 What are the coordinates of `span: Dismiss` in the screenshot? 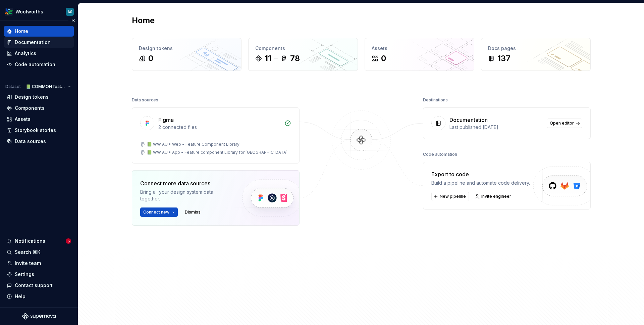 It's located at (192, 212).